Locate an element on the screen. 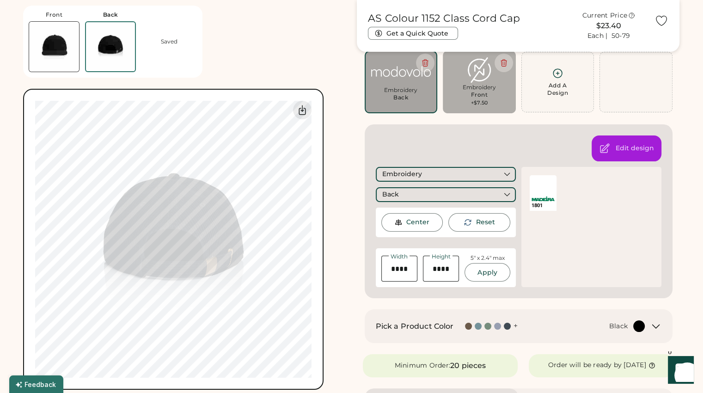 The height and width of the screenshot is (393, 703). div: Order will be ready by is located at coordinates (585, 365).